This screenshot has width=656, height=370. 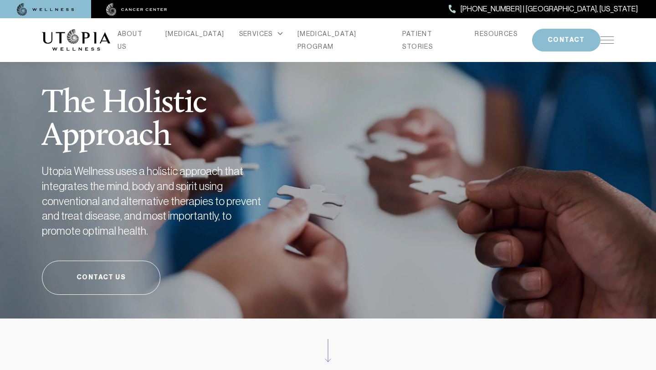 What do you see at coordinates (496, 34) in the screenshot?
I see `a: RESOURCES` at bounding box center [496, 34].